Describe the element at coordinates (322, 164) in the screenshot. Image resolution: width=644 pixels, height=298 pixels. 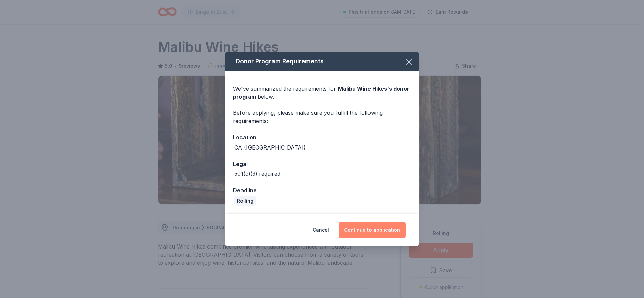
I see `div: Legal` at that location.